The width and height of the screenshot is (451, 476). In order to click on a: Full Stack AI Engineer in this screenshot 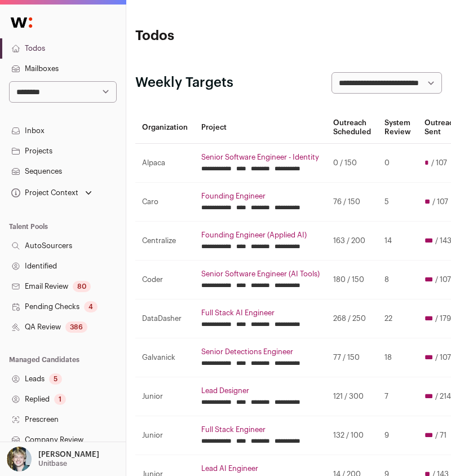, I will do `click(260, 313)`.